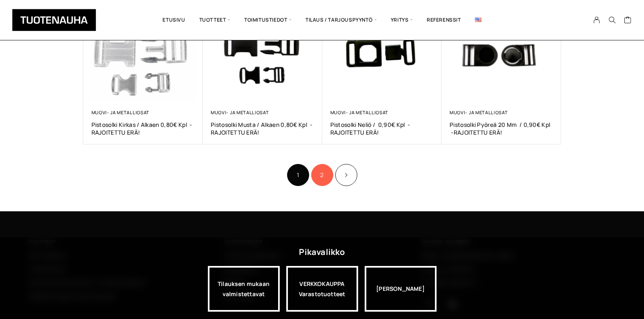 The height and width of the screenshot is (319, 644). I want to click on span: Tuotteet, so click(215, 20).